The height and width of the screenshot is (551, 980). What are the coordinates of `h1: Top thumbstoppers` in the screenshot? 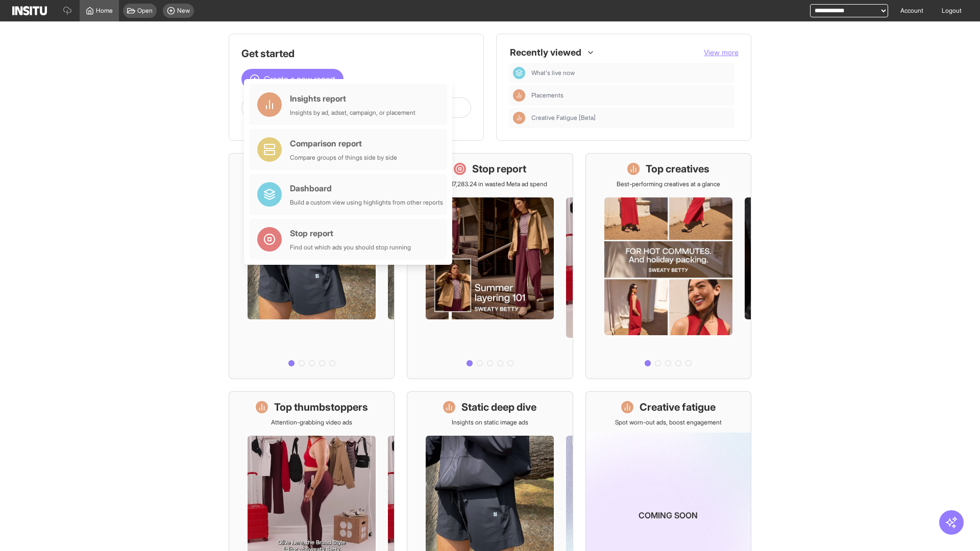 It's located at (321, 408).